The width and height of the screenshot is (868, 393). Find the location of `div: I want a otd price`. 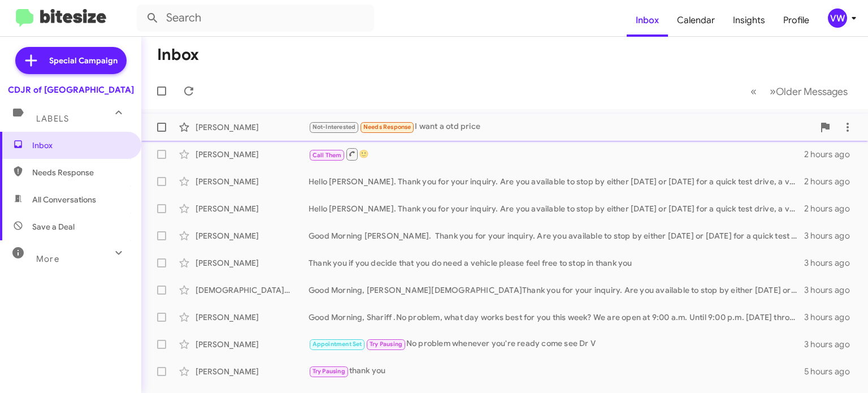

div: I want a otd price is located at coordinates (561, 127).